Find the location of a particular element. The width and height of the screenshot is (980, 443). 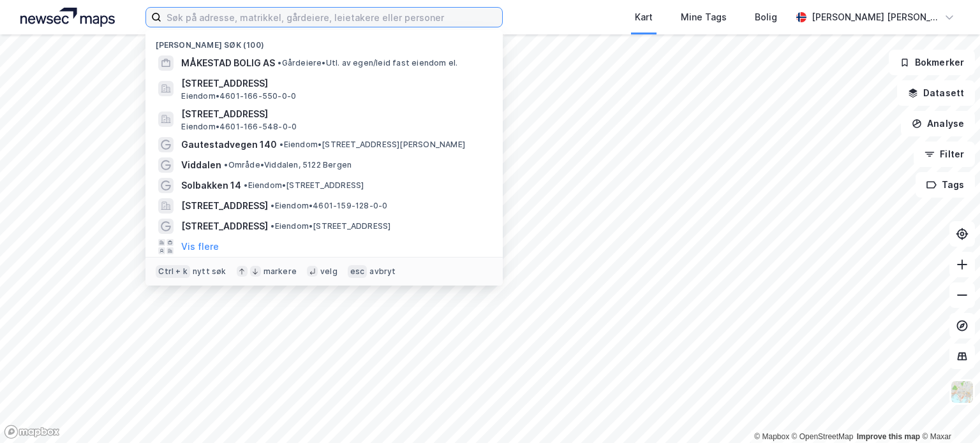

button: Filter is located at coordinates (944, 154).